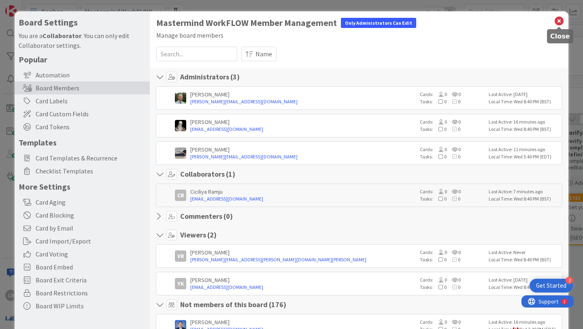  I want to click on input: Search..., so click(197, 54).